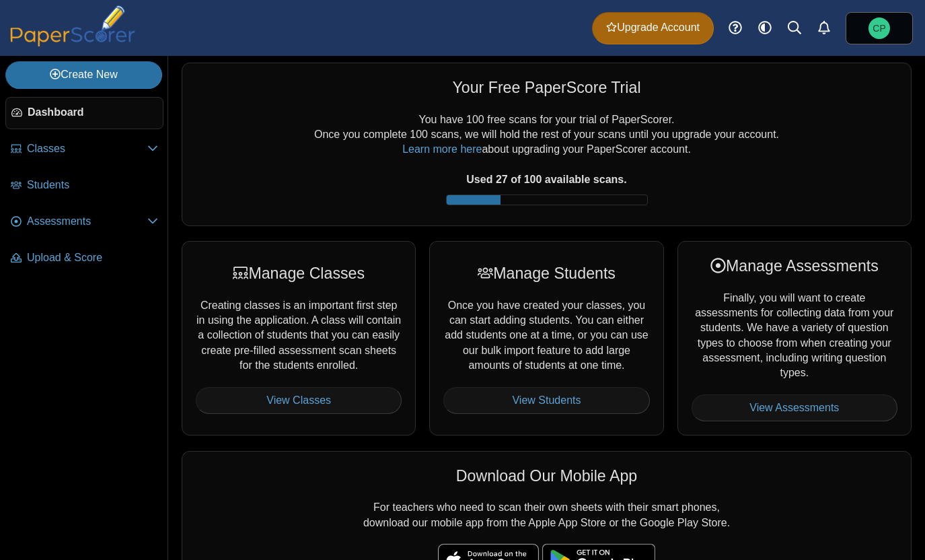 Image resolution: width=925 pixels, height=560 pixels. What do you see at coordinates (84, 258) in the screenshot?
I see `a: Upload & Score` at bounding box center [84, 258].